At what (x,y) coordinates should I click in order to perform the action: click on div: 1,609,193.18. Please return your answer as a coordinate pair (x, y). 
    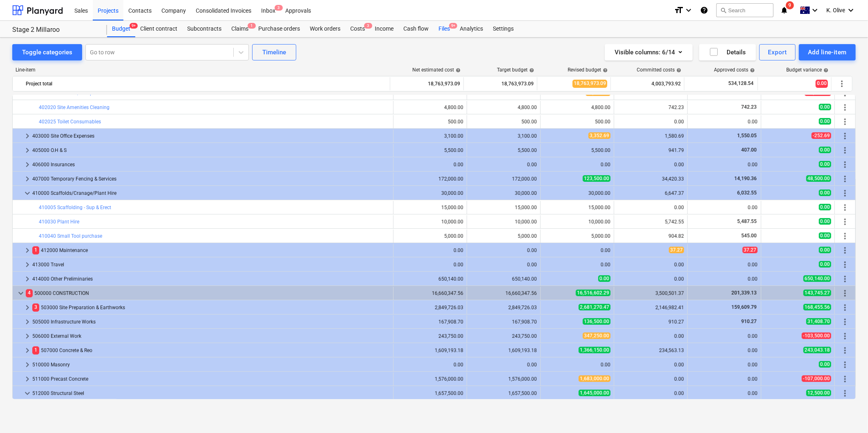
    Looking at the image, I should click on (504, 351).